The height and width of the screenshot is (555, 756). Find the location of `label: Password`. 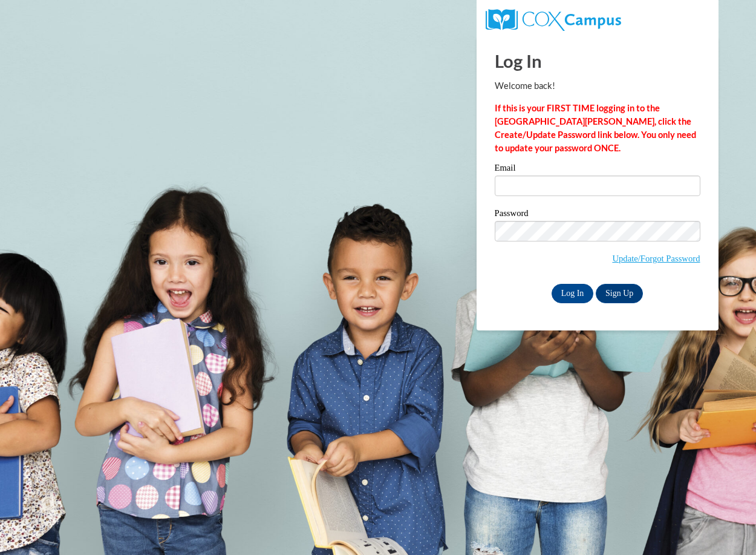

label: Password is located at coordinates (598, 214).